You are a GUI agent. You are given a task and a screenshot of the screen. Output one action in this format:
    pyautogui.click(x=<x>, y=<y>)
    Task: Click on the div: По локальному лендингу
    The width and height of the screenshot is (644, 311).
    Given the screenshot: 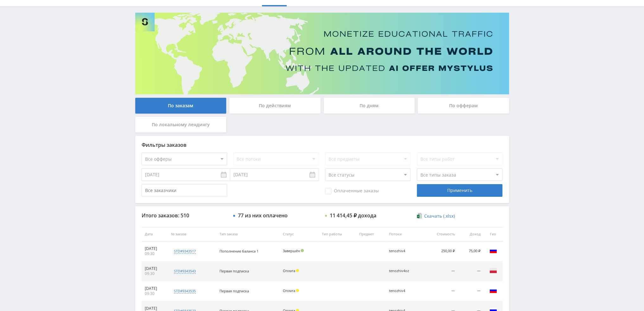 What is the action you would take?
    pyautogui.click(x=181, y=125)
    